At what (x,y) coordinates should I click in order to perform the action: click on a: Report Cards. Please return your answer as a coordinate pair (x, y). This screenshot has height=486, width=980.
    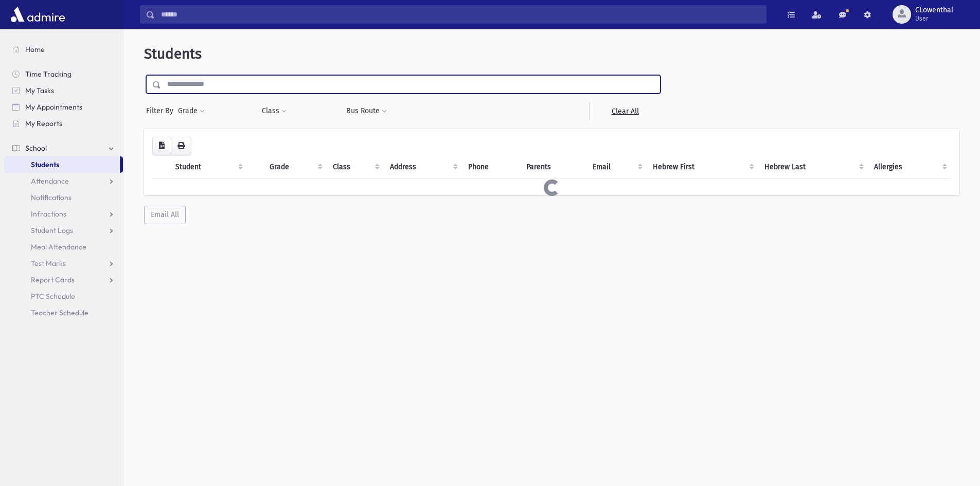
    Looking at the image, I should click on (63, 280).